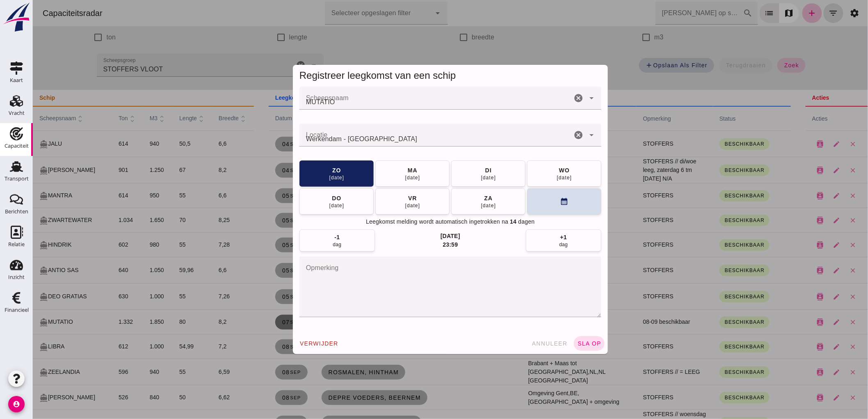 This screenshot has width=868, height=419. What do you see at coordinates (17, 113) in the screenshot?
I see `div: Vracht` at bounding box center [17, 113].